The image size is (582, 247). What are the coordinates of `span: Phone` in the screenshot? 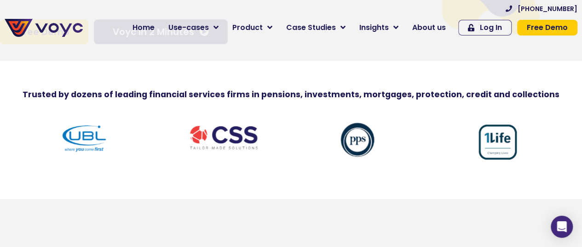 It's located at (130, 42).